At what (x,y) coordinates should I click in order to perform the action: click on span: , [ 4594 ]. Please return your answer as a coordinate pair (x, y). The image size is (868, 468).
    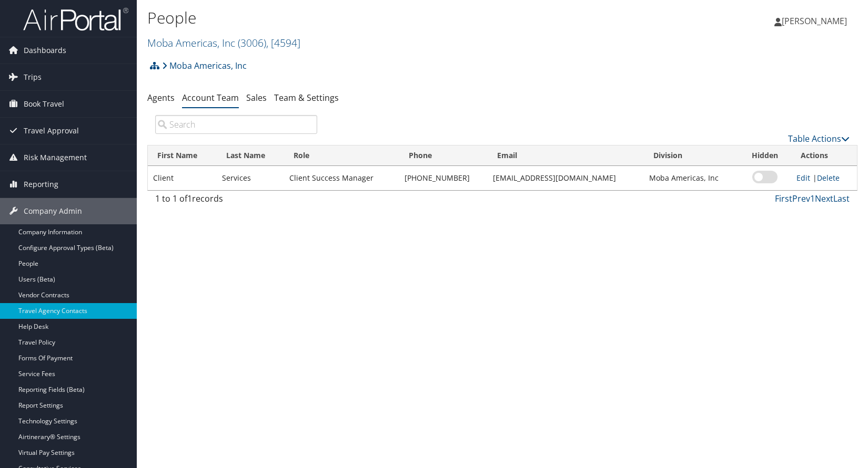
    Looking at the image, I should click on (283, 43).